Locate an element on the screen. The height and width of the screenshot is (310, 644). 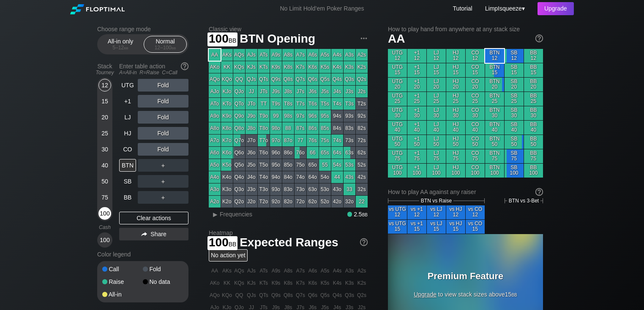
div: BTN is located at coordinates (127, 166).